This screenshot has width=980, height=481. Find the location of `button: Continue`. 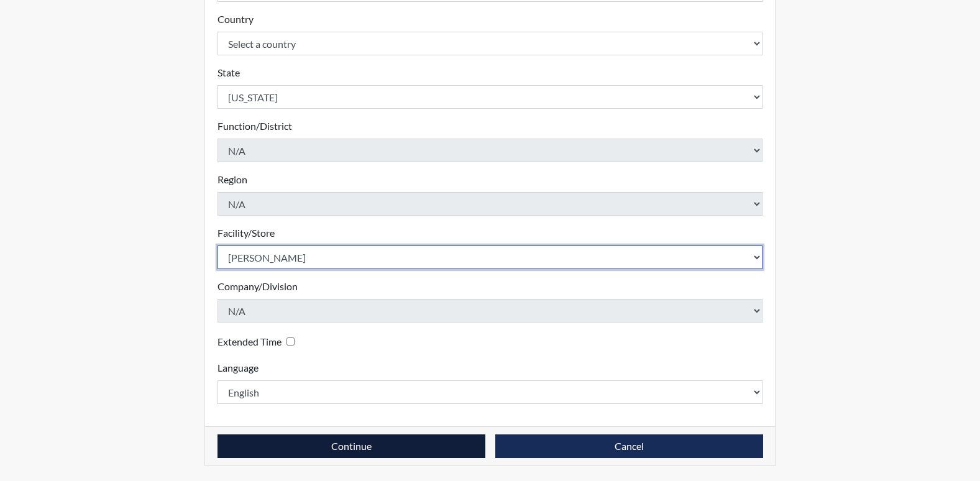

button: Continue is located at coordinates (351, 446).